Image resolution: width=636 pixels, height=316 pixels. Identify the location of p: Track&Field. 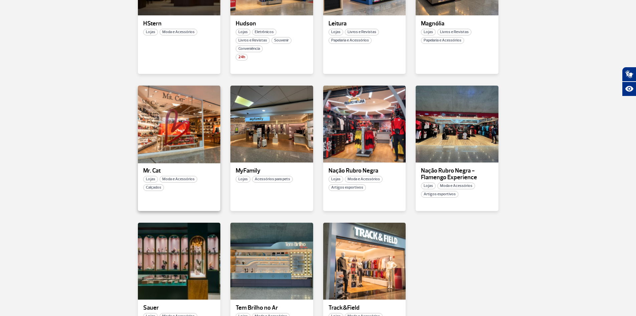
(365, 308).